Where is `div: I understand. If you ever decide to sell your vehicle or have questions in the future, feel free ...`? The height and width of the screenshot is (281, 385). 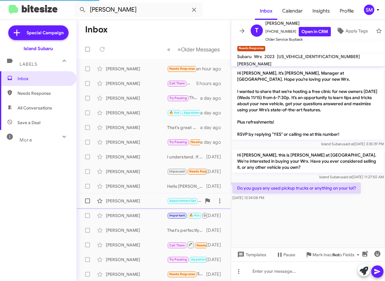
div: I understand. If you ever decide to sell your vehicle or have questions in the future, feel free ... is located at coordinates (187, 157).